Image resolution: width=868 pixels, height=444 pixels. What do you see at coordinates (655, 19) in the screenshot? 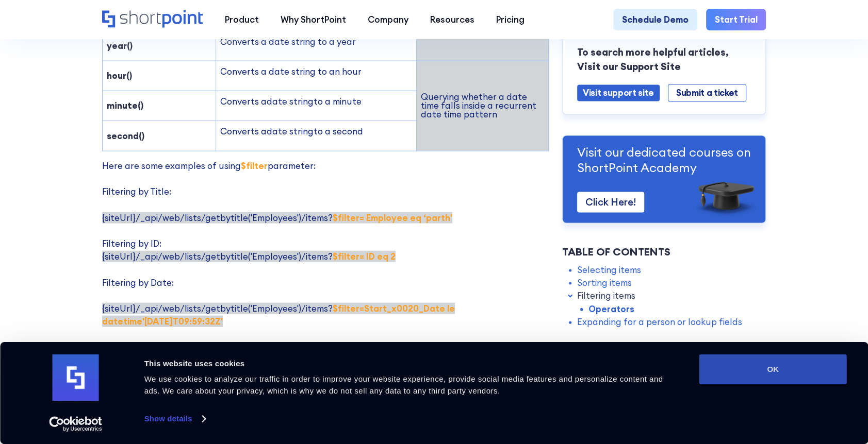
I see `a: Schedule Demo` at bounding box center [655, 19].